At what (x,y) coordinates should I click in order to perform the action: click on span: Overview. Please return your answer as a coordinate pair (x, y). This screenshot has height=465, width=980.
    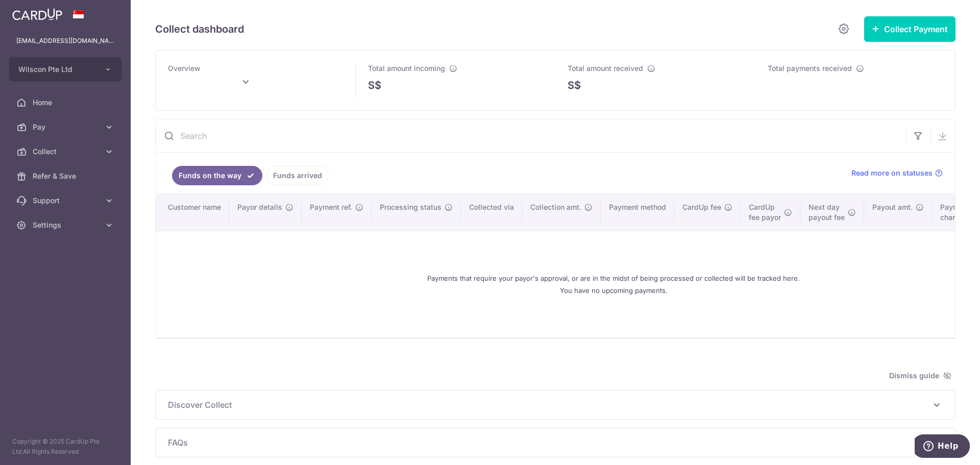
    Looking at the image, I should click on (185, 68).